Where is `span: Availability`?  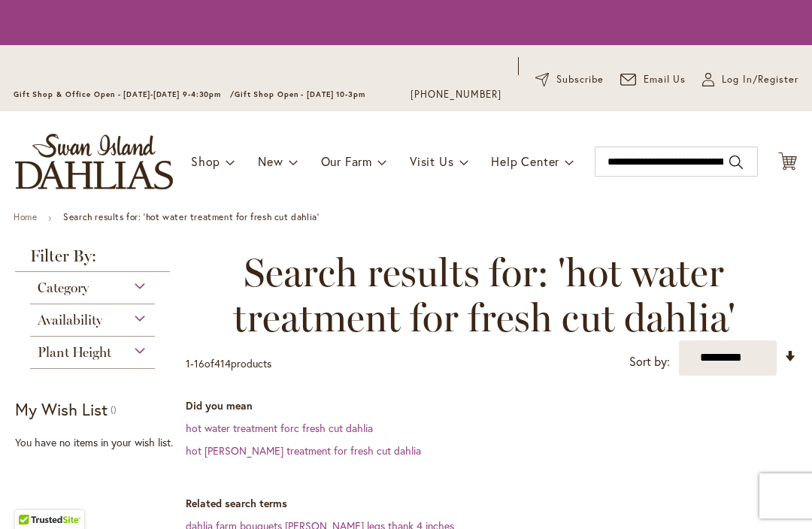
span: Availability is located at coordinates (70, 321).